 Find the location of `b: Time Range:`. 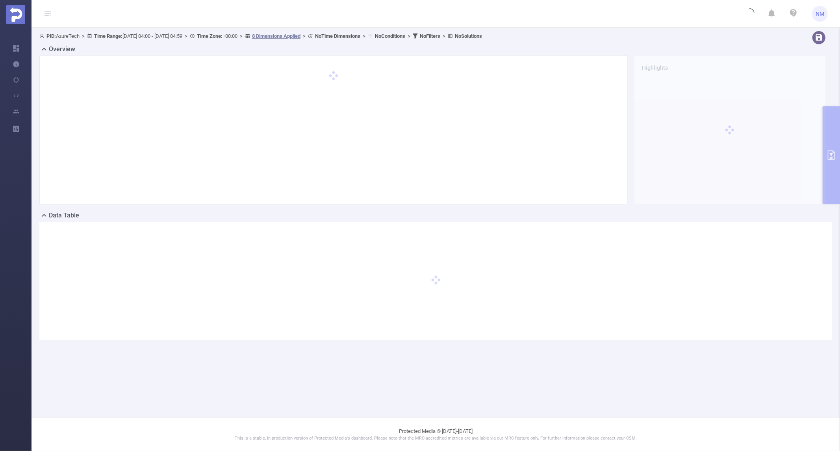

b: Time Range: is located at coordinates (108, 36).